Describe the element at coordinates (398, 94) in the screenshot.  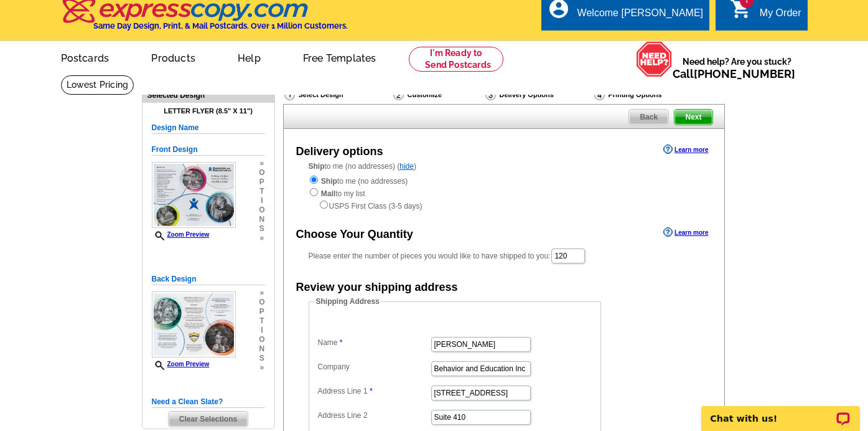
I see `img: Customize` at that location.